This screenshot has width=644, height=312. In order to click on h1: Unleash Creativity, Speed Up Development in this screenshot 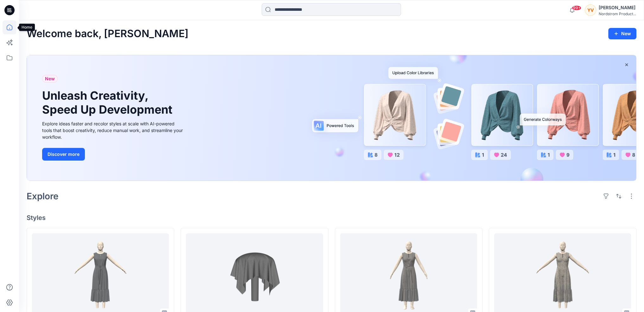, I will do `click(108, 103)`.